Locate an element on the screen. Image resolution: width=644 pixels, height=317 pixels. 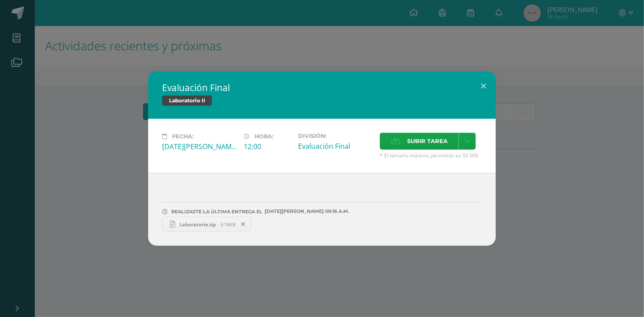
span: Remover entrega is located at coordinates (244, 224).